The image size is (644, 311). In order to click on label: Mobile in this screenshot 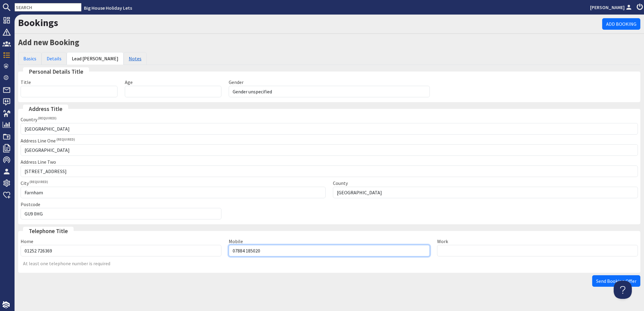, I will do `click(236, 242)`.